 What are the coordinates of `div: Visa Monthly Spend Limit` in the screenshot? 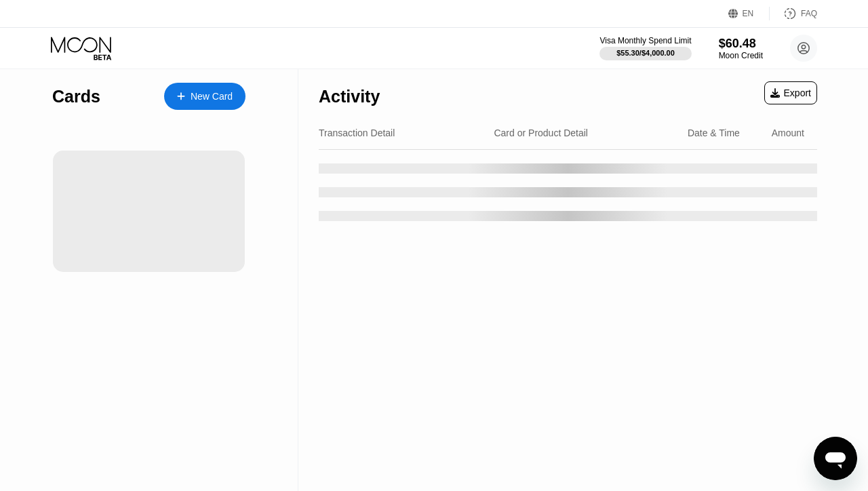 It's located at (645, 41).